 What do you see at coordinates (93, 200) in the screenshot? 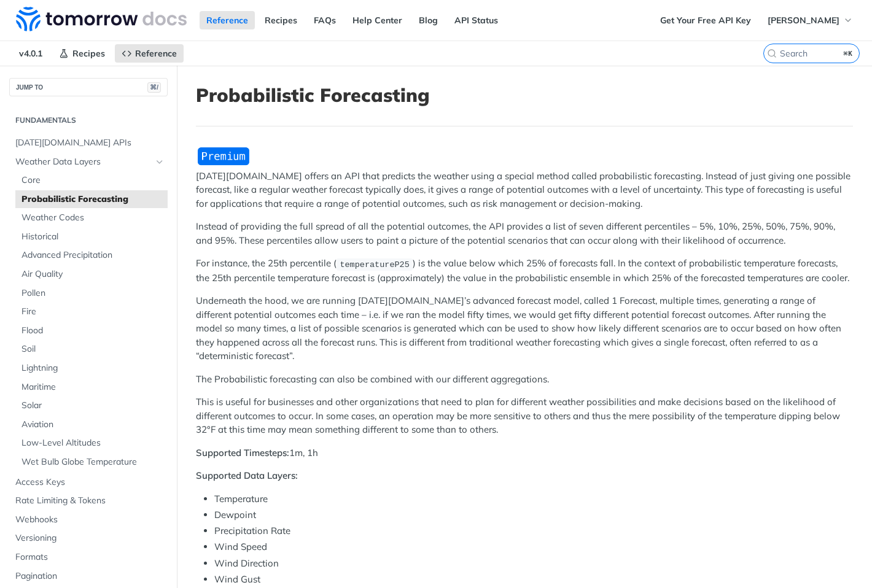
I see `span: Probabilistic Forecasting` at bounding box center [93, 200].